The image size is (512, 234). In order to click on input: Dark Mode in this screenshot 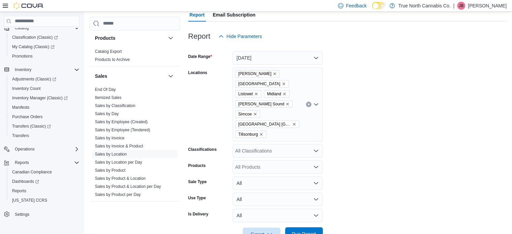, I will do `click(379, 5)`.